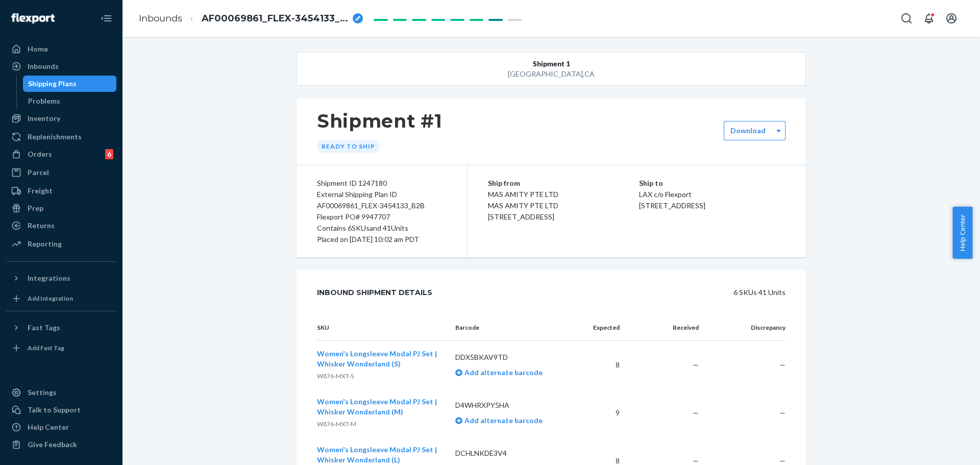 Image resolution: width=980 pixels, height=465 pixels. What do you see at coordinates (61, 173) in the screenshot?
I see `a: Parcel` at bounding box center [61, 173].